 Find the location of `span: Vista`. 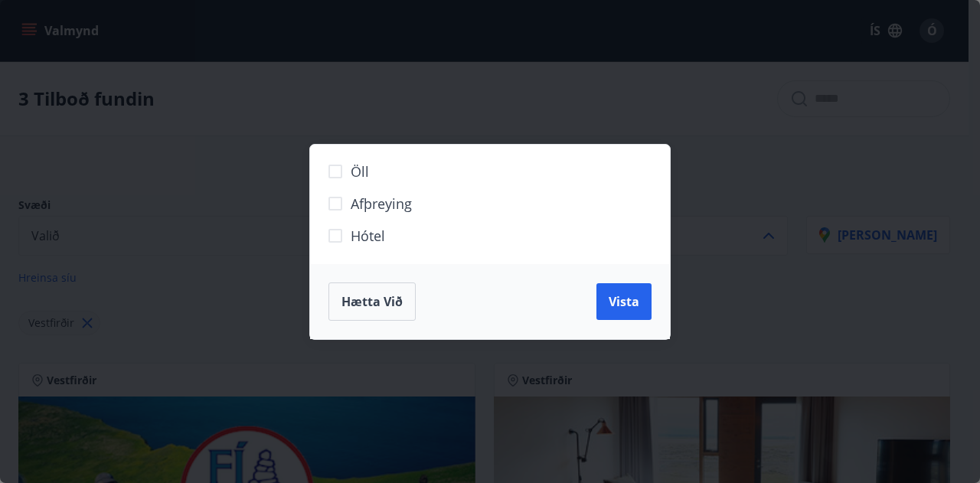

span: Vista is located at coordinates (624, 301).